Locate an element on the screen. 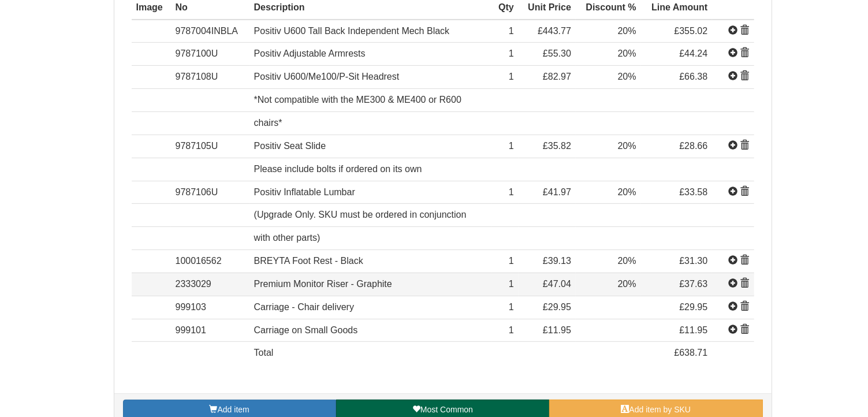  span: chairs* is located at coordinates (268, 123).